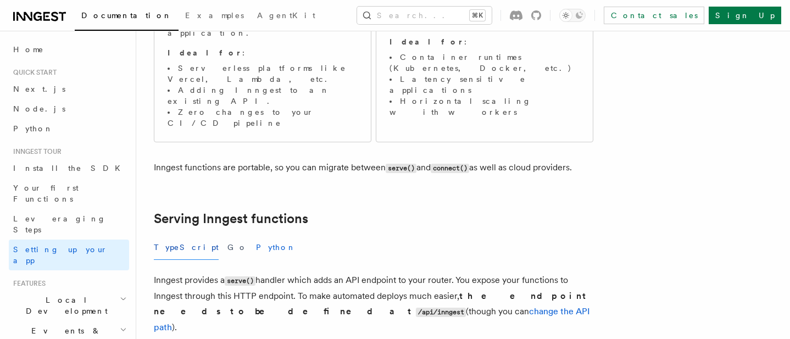 The height and width of the screenshot is (339, 790). Describe the element at coordinates (263, 96) in the screenshot. I see `li: Adding Inngest to an existing API.` at that location.